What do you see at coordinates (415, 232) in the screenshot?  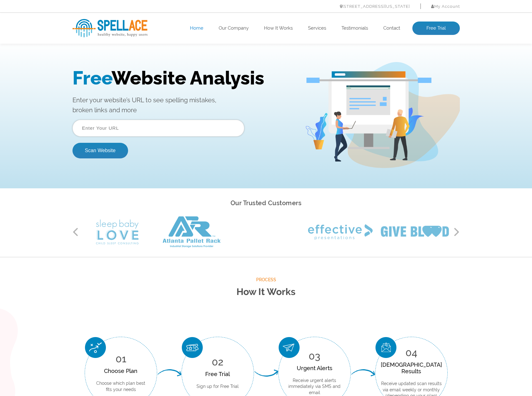 I see `img: Give Blood` at bounding box center [415, 232].